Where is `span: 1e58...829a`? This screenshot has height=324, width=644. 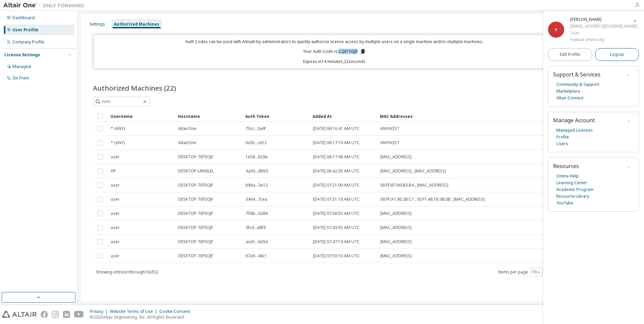
span: 1e58...829a is located at coordinates (256, 157).